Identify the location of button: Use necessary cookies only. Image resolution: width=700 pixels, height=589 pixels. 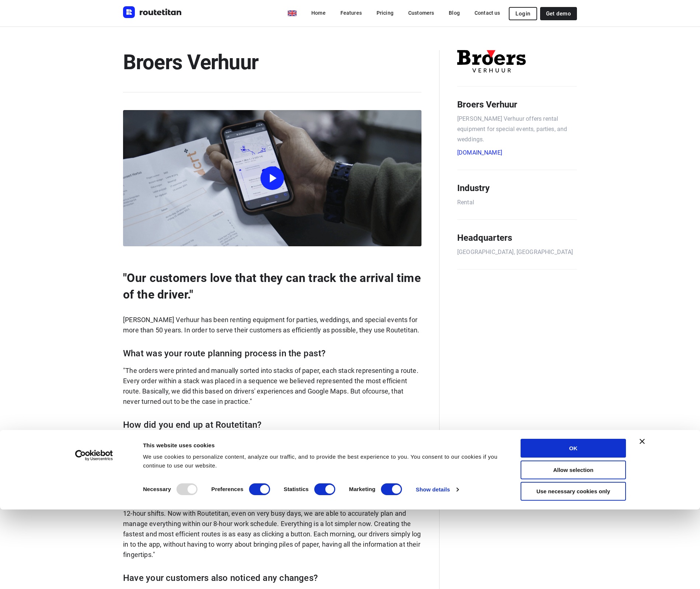
(573, 491).